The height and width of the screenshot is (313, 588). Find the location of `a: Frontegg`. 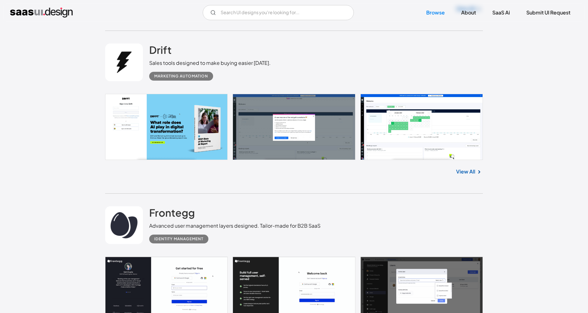

a: Frontegg is located at coordinates (172, 214).